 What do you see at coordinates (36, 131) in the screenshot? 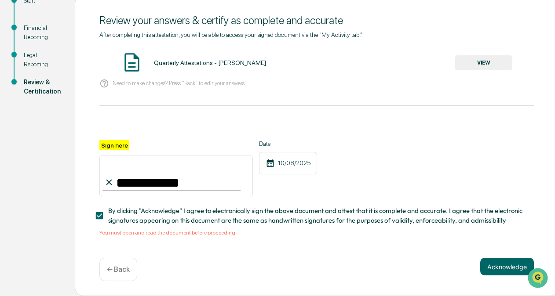
I see `span: Data Lookup` at bounding box center [36, 131].